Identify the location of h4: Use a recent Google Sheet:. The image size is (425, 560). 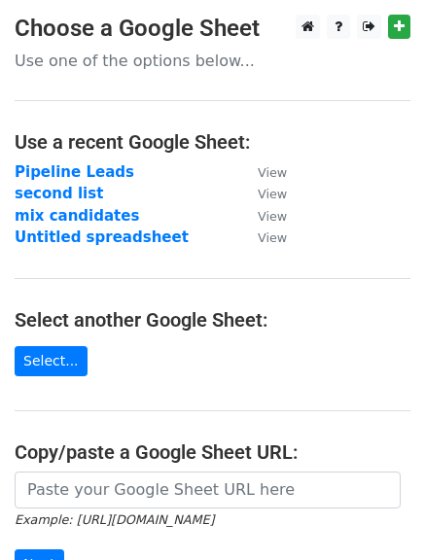
(212, 142).